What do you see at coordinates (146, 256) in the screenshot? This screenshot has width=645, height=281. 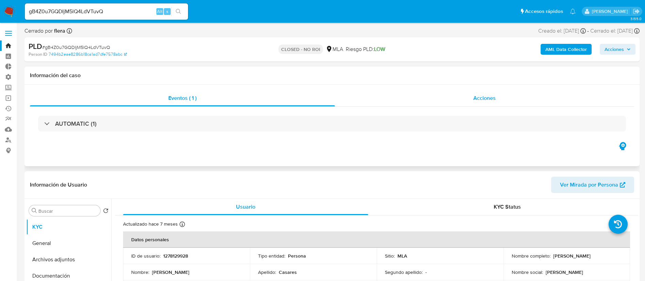 I see `p: ID de usuario :` at bounding box center [146, 256].